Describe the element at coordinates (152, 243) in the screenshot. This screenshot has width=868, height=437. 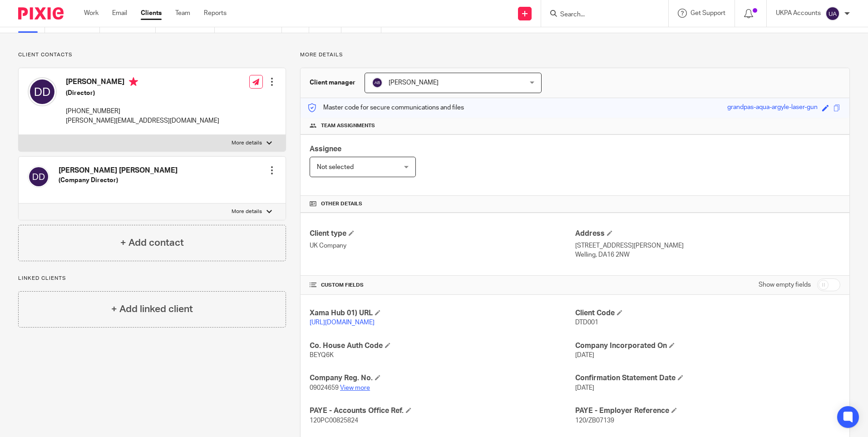
I see `h4: + Add contact` at that location.